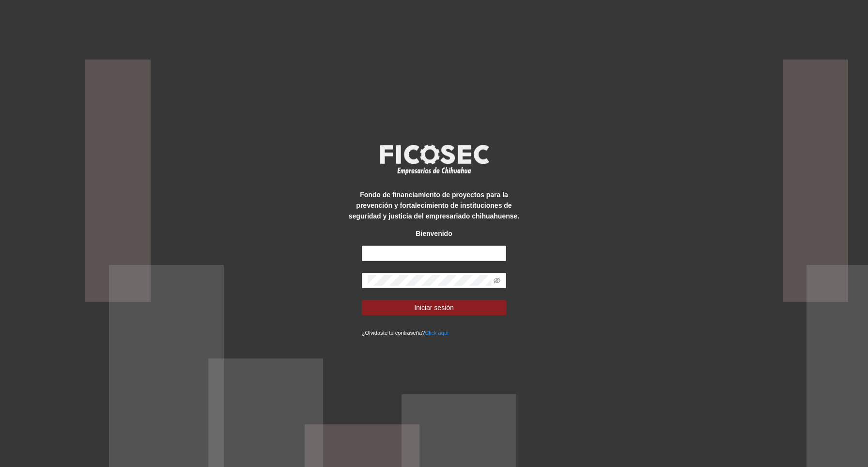 The height and width of the screenshot is (467, 868). Describe the element at coordinates (434, 205) in the screenshot. I see `strong: Fondo de financiamiento de proyectos para la prevención y fortalecimiento de instituciones de seg...` at that location.